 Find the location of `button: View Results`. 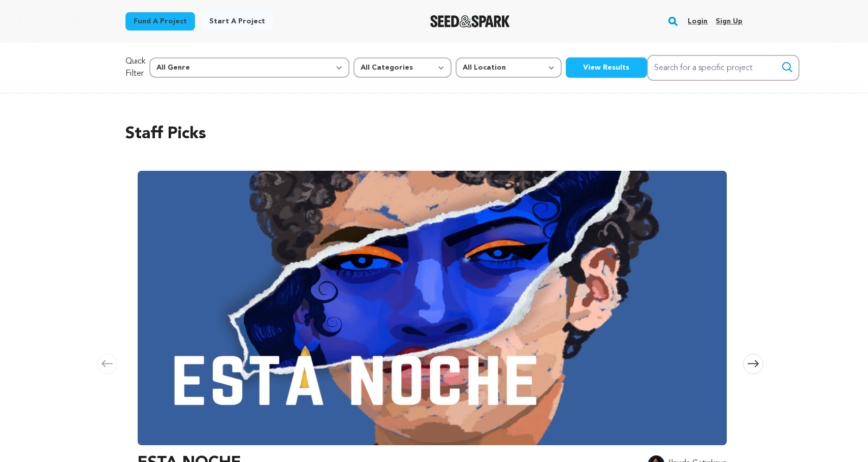

button: View Results is located at coordinates (606, 67).